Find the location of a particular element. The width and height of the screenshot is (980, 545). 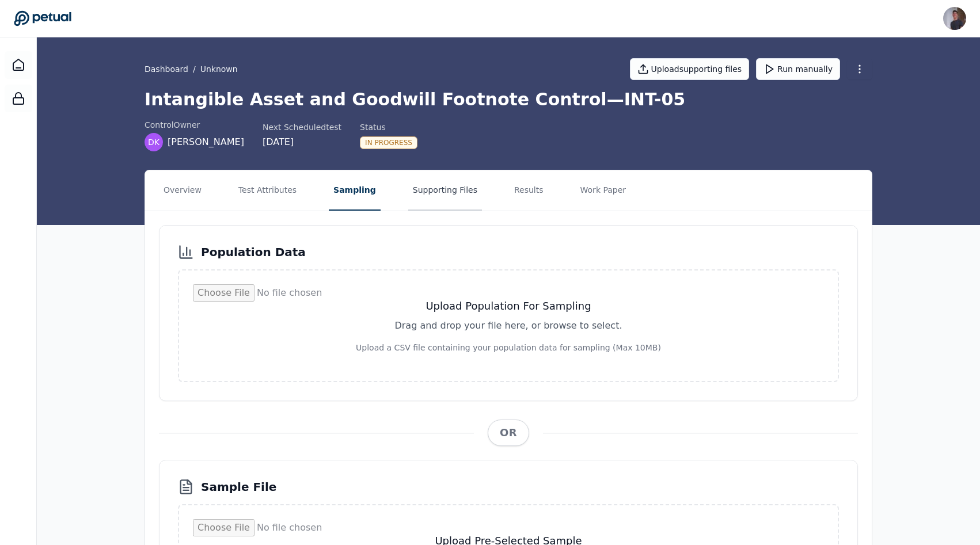

button: Overview is located at coordinates (183, 191).